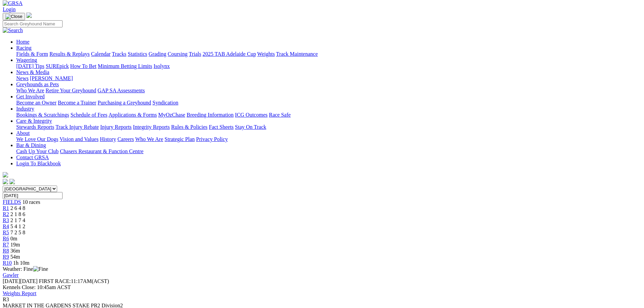  I want to click on span: 0m, so click(14, 238).